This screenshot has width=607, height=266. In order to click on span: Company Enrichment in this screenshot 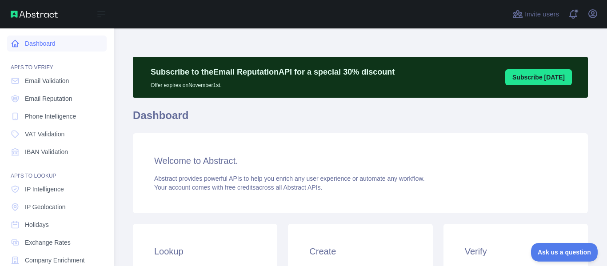, I will do `click(55, 260)`.